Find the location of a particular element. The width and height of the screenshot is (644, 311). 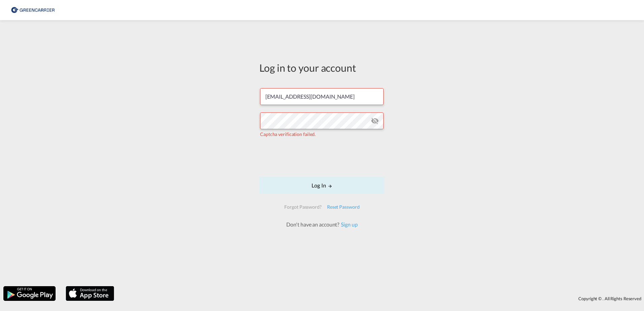

div: Copyright © . All Rights Reserved is located at coordinates (380, 298).